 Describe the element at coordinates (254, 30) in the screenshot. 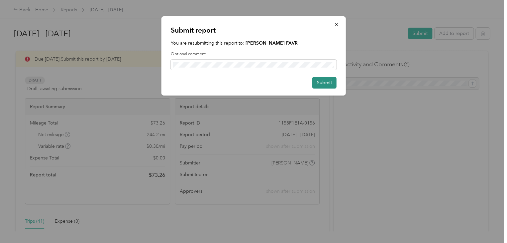

I see `p: Submit report` at that location.